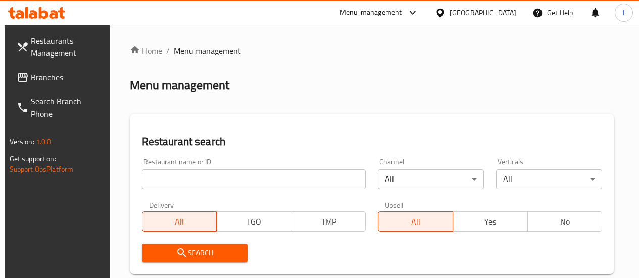 This screenshot has width=639, height=278. What do you see at coordinates (565, 222) in the screenshot?
I see `button: No` at bounding box center [565, 222].